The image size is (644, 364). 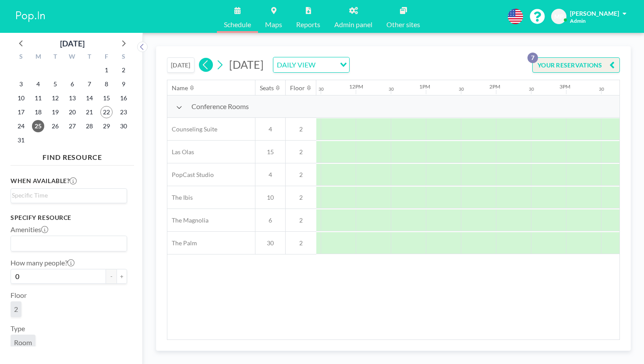 What do you see at coordinates (72, 156) in the screenshot?
I see `h4: FIND RESOURCE` at bounding box center [72, 156].